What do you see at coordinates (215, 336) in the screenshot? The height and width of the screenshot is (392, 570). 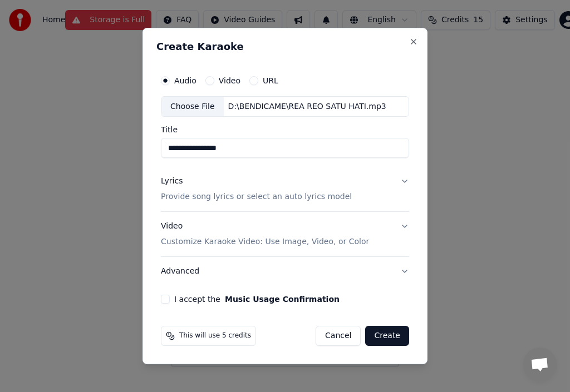 I see `span: This will use 5 credits` at bounding box center [215, 336].